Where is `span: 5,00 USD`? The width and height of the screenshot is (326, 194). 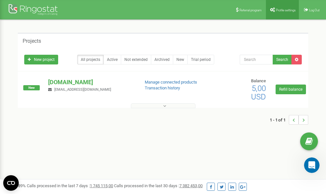 span: 5,00 USD is located at coordinates (259, 93).